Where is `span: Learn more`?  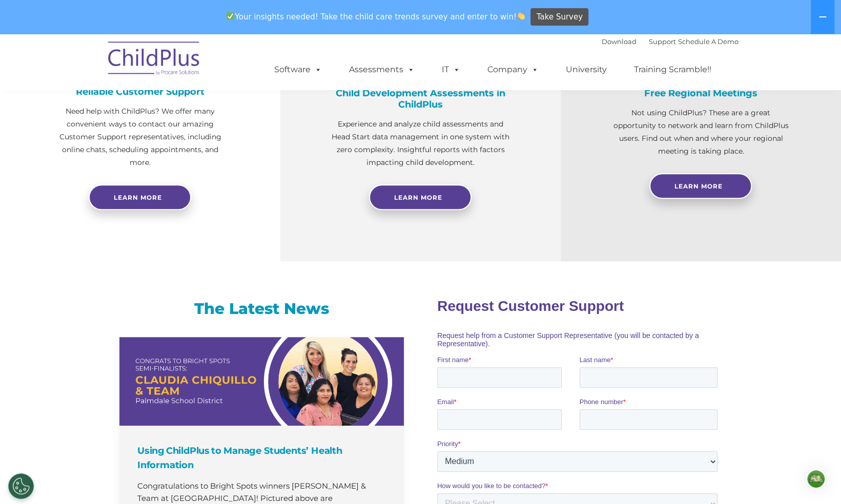
span: Learn more is located at coordinates (138, 197).